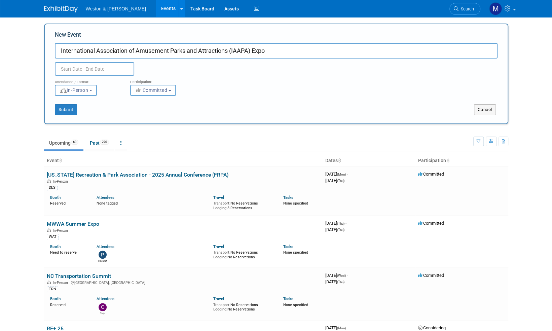 The image size is (552, 331). What do you see at coordinates (79, 276) in the screenshot?
I see `a: NC Transportation Summit` at bounding box center [79, 276].